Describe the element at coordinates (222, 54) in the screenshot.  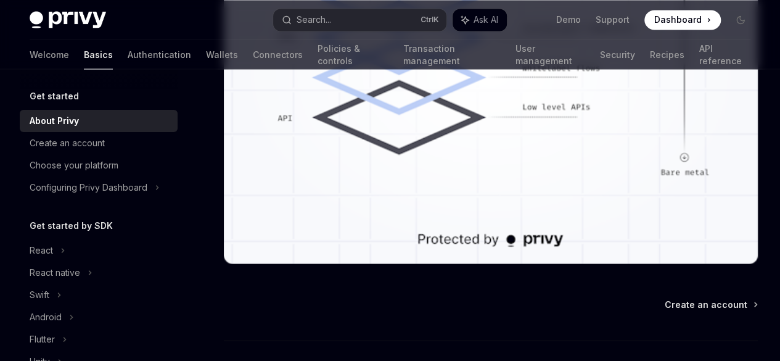
I see `a: Wallets` at that location.